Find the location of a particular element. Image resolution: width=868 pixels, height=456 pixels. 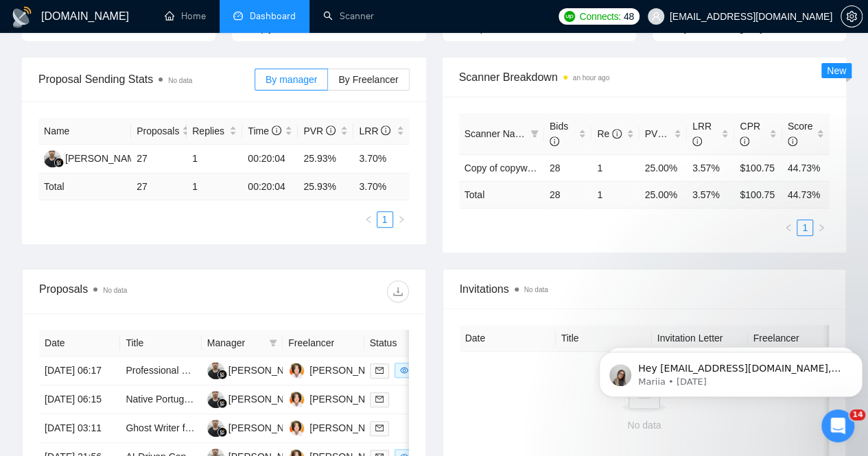

span: New is located at coordinates (837, 71).